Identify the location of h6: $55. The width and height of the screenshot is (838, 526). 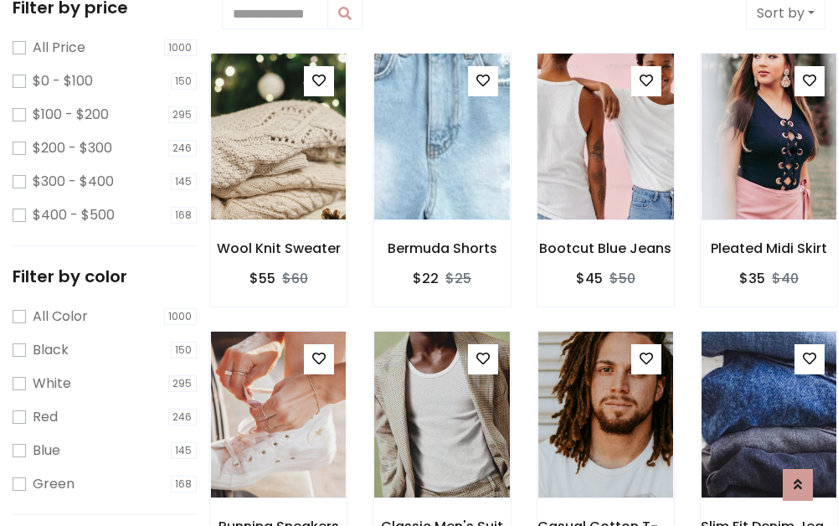
(262, 278).